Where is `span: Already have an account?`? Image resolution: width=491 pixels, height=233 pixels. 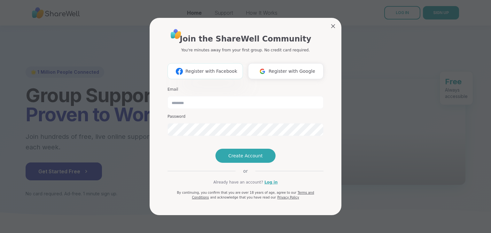 span: Already have an account? is located at coordinates (238, 182).